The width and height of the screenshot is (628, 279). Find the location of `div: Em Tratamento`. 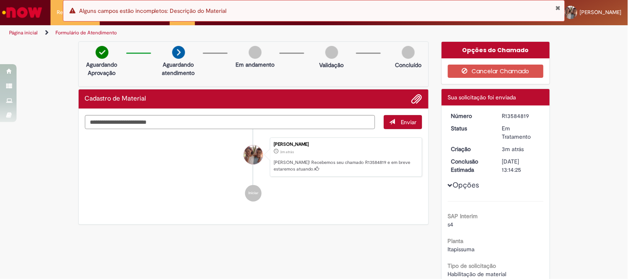

div: Em Tratamento is located at coordinates (521, 132).